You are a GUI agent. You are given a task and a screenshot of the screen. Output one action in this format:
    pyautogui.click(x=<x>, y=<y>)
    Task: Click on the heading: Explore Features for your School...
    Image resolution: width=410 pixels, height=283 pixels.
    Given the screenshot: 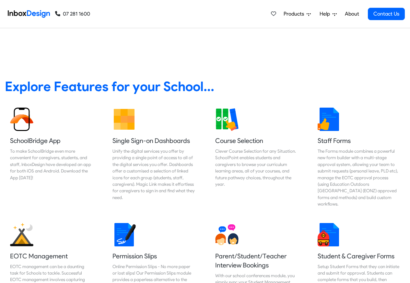 What is the action you would take?
    pyautogui.click(x=205, y=86)
    